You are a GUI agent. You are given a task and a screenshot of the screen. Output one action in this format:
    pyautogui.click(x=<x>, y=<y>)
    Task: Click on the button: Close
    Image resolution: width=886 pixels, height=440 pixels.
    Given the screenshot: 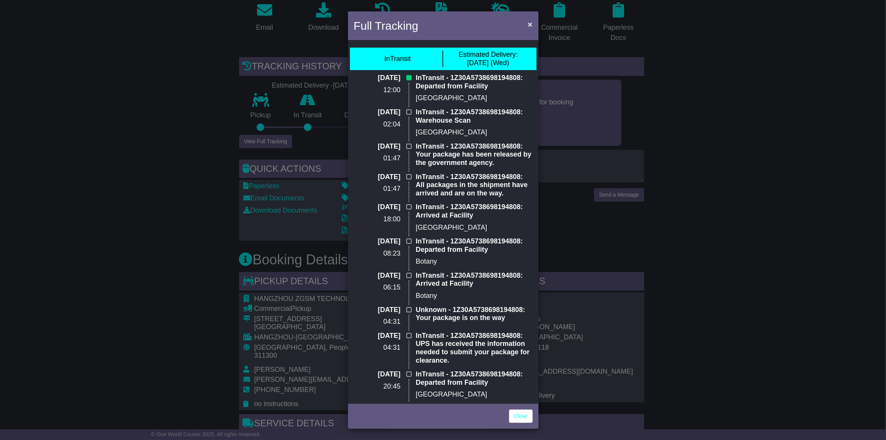 What is the action you would take?
    pyautogui.click(x=530, y=24)
    